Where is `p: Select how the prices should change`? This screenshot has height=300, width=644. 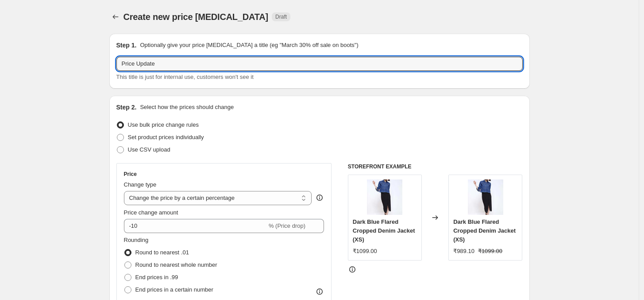
p: Select how the prices should change is located at coordinates (187, 107).